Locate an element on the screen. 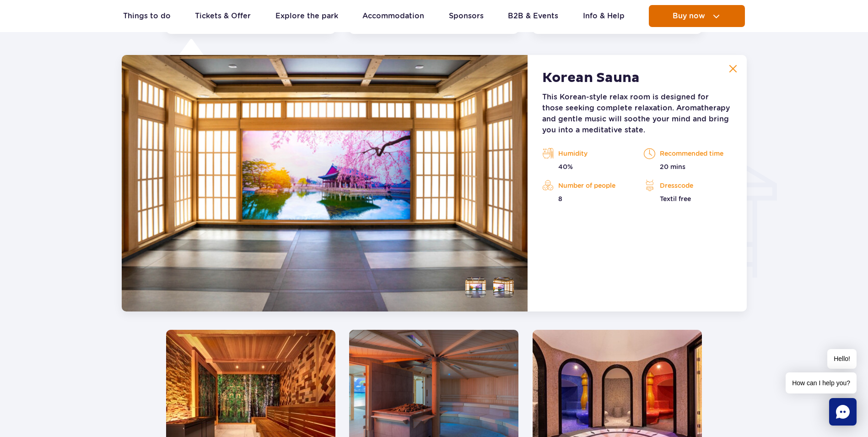 The width and height of the screenshot is (868, 437). img: activities-orange.svg is located at coordinates (548, 186).